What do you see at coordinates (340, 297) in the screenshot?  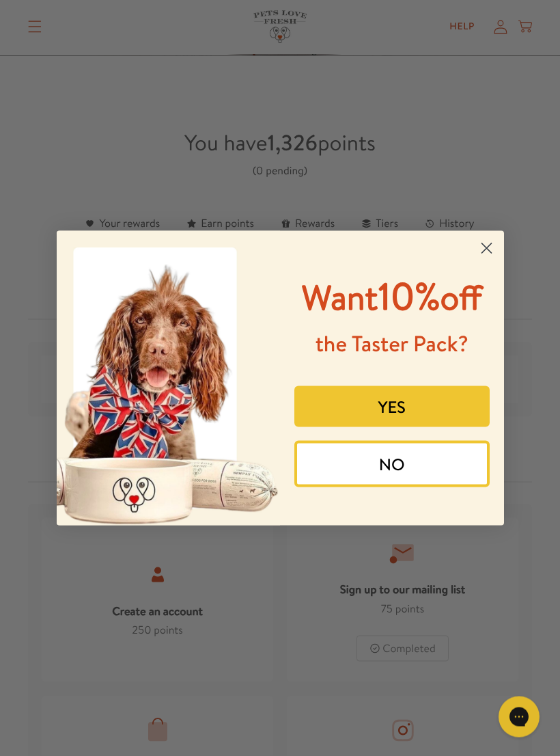 I see `span: Want` at bounding box center [340, 297].